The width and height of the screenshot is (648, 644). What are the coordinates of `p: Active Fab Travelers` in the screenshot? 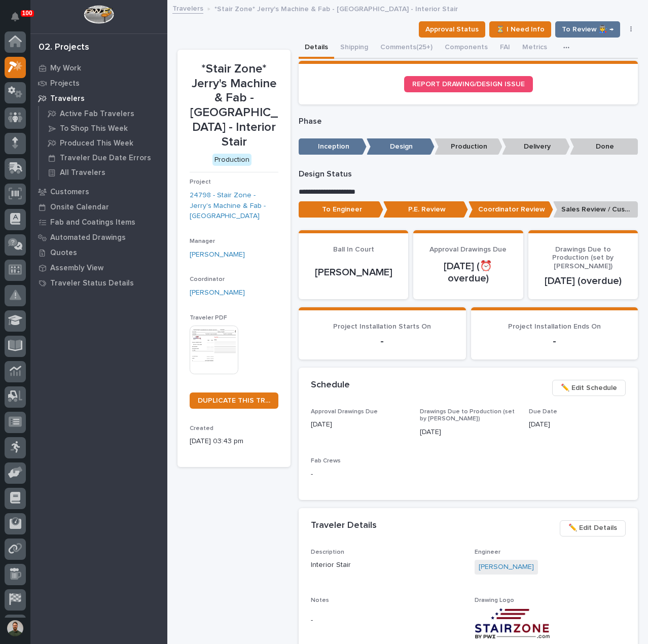 It's located at (97, 114).